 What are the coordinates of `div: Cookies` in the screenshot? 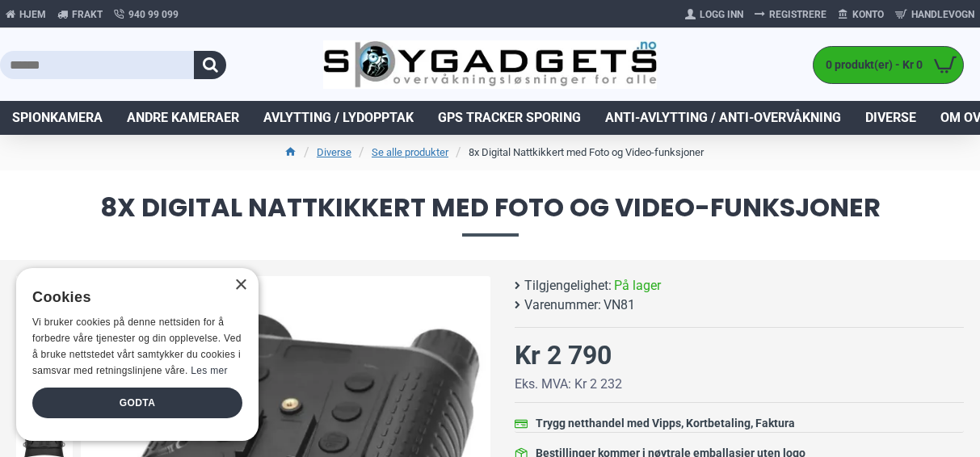 It's located at (131, 297).